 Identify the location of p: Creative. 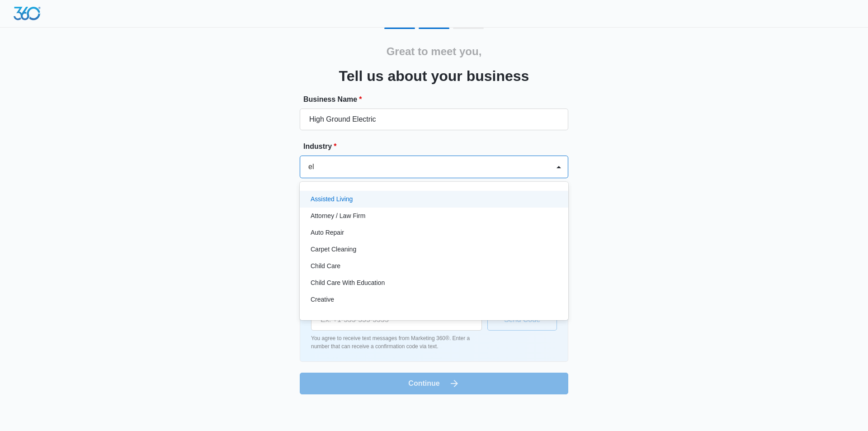
(322, 299).